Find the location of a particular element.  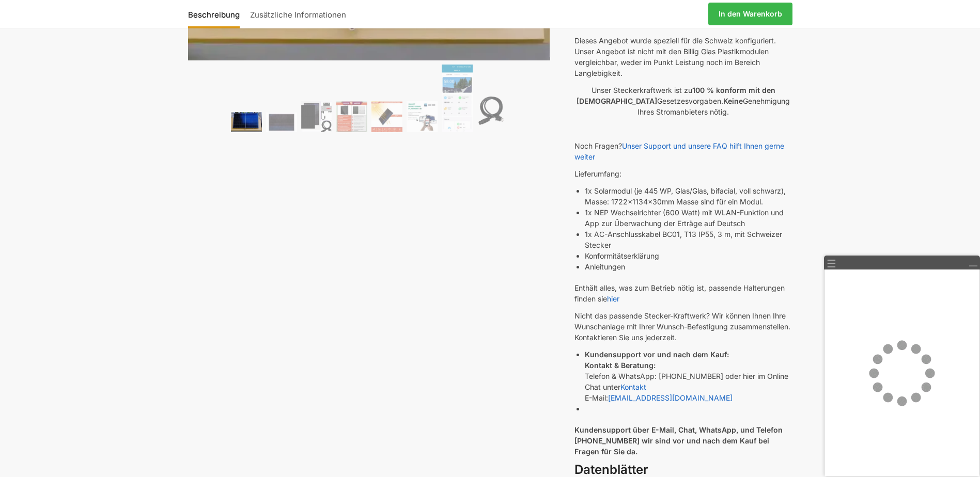

img: Balkonkraftwerk 445/600 Watt Bificial – Bild 2 is located at coordinates (281, 122).